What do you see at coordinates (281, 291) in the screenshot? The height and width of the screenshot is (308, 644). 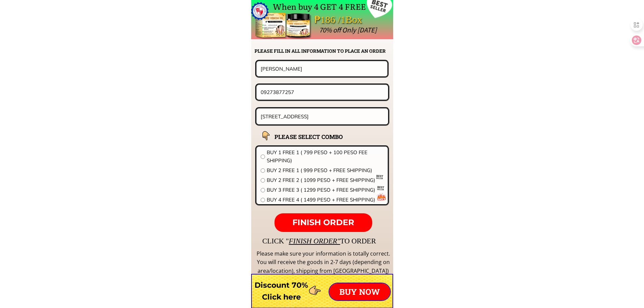 I see `h3: Discount 70% Click here` at bounding box center [281, 291].